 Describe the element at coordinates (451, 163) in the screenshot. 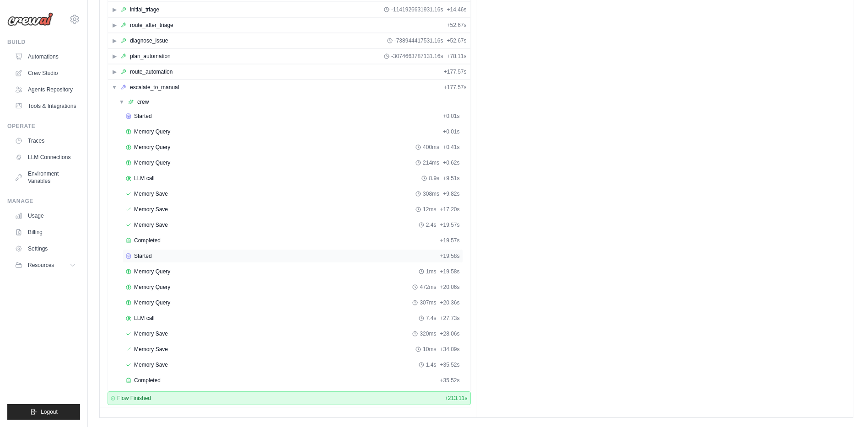

I see `span: + 0.62s` at that location.